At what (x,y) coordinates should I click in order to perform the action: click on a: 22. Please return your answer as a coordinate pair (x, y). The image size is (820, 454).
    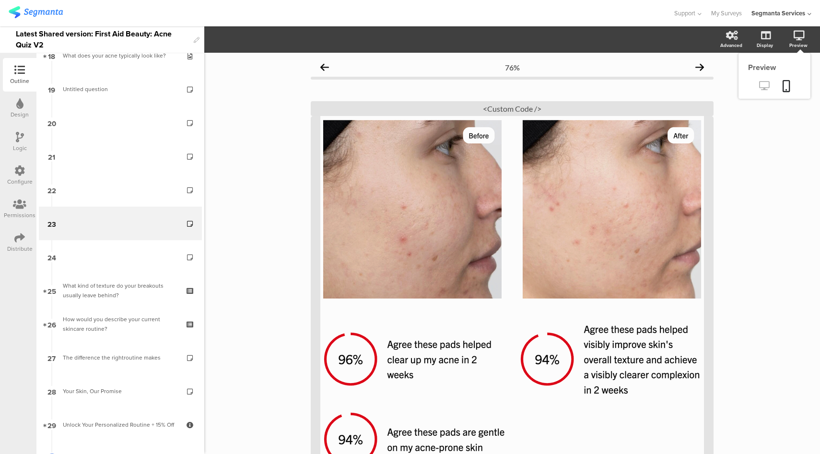
    Looking at the image, I should click on (120, 190).